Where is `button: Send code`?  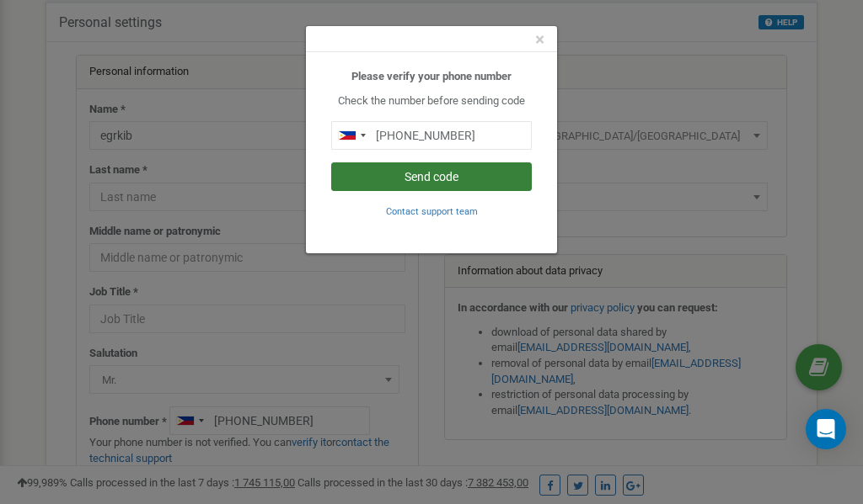 button: Send code is located at coordinates (432, 177).